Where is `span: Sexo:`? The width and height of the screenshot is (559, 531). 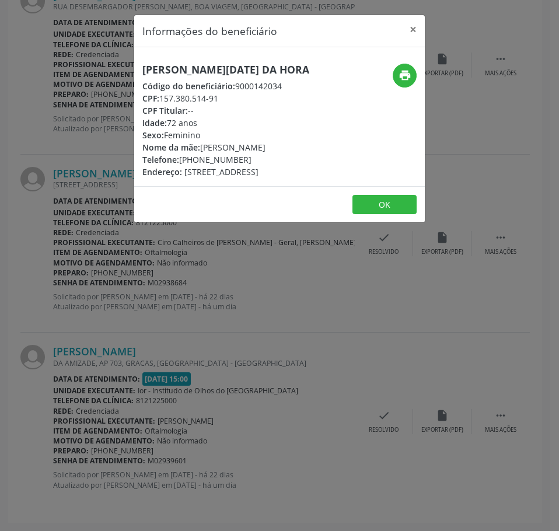
span: Sexo: is located at coordinates (153, 135).